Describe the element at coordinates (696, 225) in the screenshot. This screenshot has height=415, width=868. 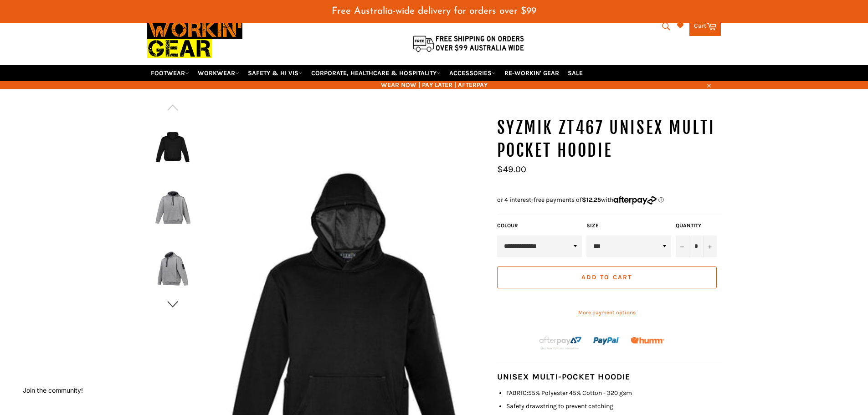
I see `label: Quantity` at that location.